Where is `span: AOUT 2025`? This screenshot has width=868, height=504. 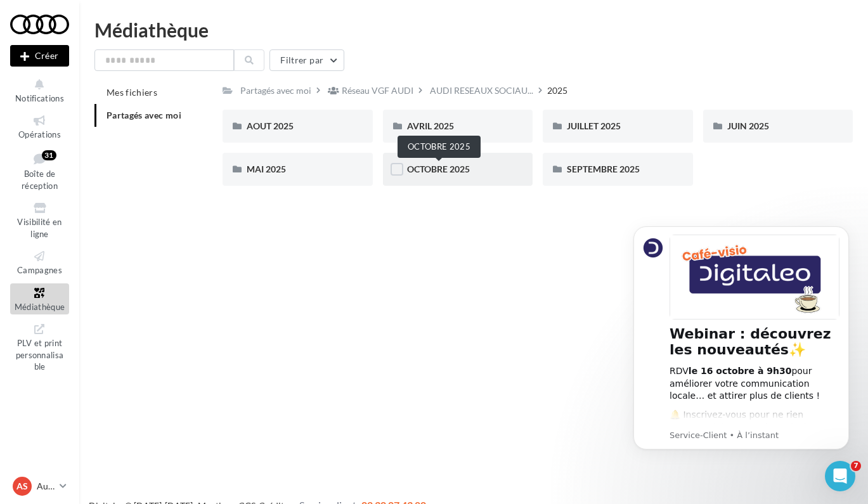 span: AOUT 2025 is located at coordinates (270, 125).